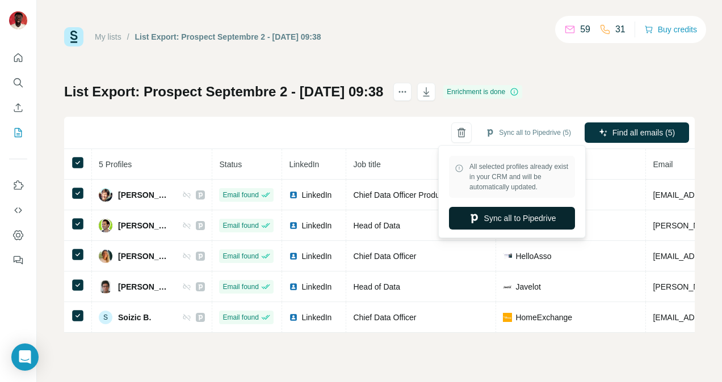 The width and height of the screenshot is (722, 382). I want to click on span: Javelot, so click(528, 287).